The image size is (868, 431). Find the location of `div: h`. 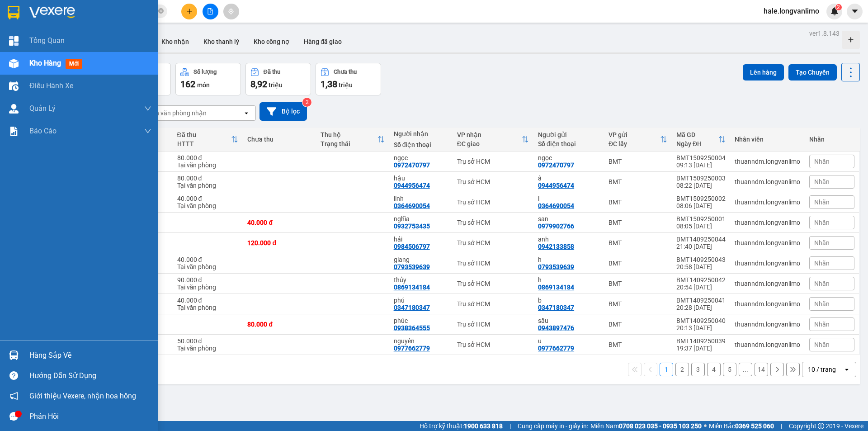

div: h is located at coordinates (569, 280).